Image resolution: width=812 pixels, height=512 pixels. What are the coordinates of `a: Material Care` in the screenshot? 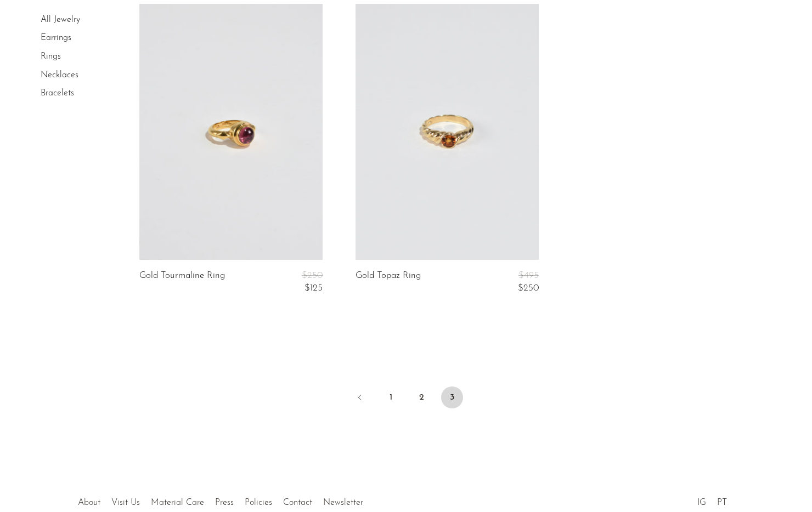 It's located at (177, 503).